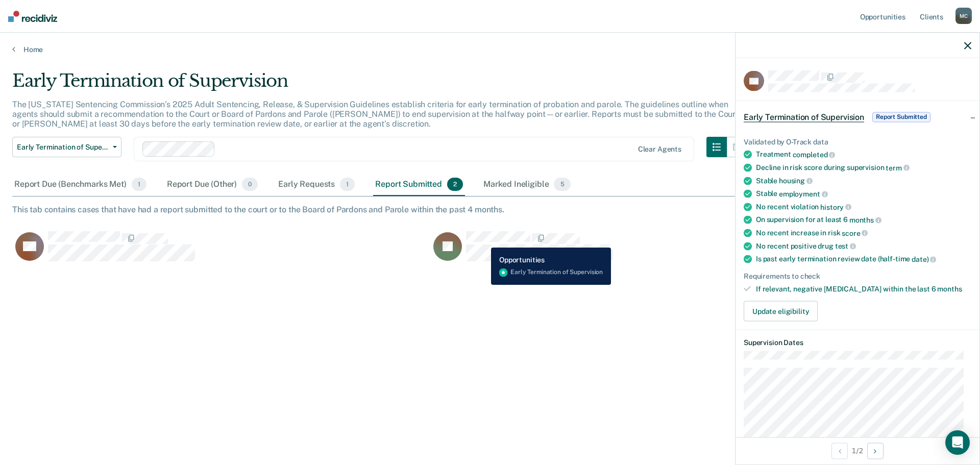  Describe the element at coordinates (858, 343) in the screenshot. I see `dt: Supervision Dates` at that location.